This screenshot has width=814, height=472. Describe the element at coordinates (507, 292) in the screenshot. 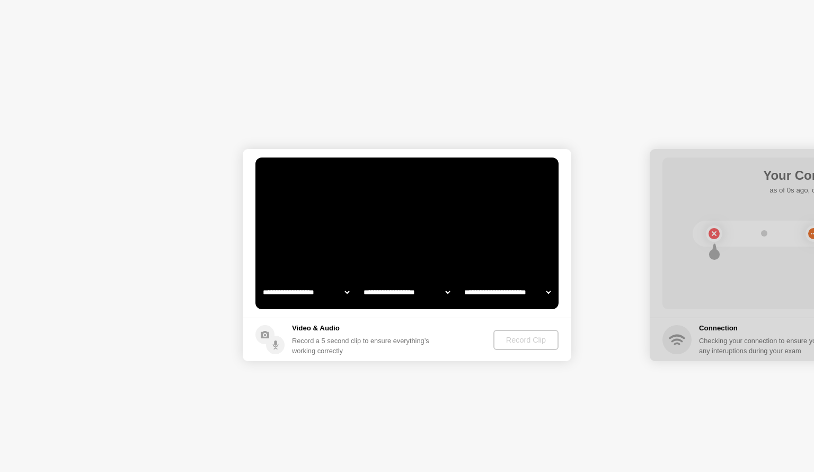

I see `select: Available microphones` at that location.